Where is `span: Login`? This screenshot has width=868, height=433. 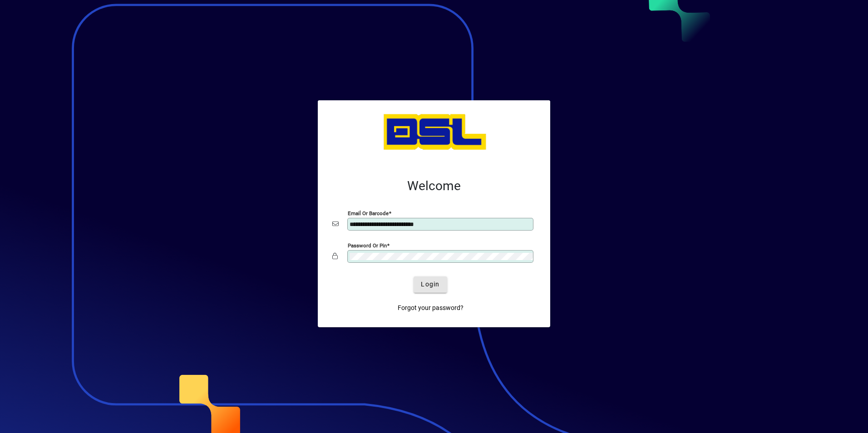
span: Login is located at coordinates (430, 284).